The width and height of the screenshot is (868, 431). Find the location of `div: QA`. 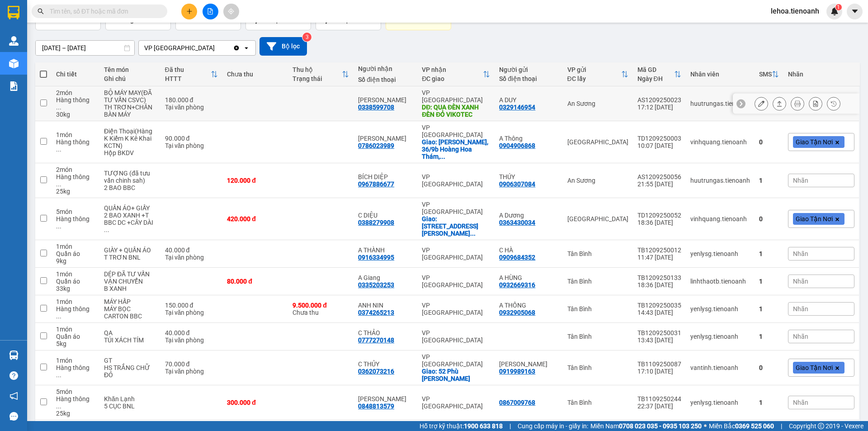

div: QA is located at coordinates (130, 333).